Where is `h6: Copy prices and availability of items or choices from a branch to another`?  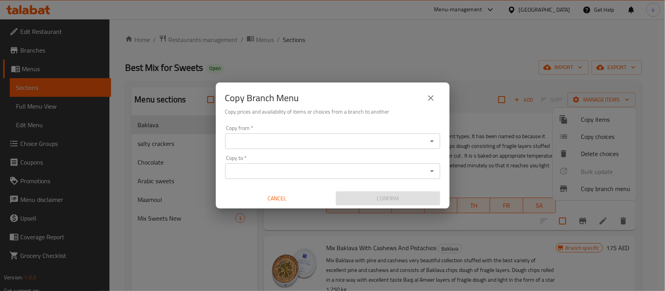
h6: Copy prices and availability of items or choices from a branch to another is located at coordinates (332, 112).